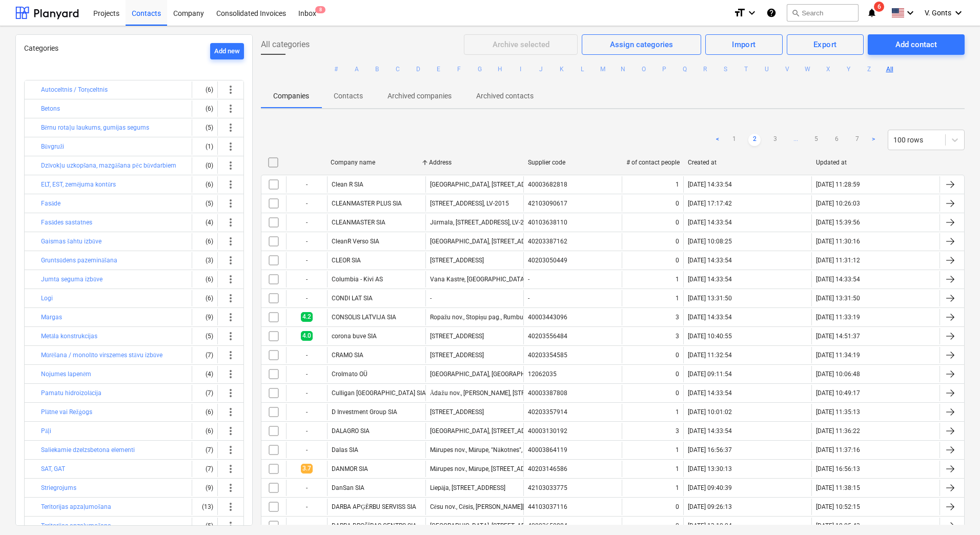  What do you see at coordinates (377, 69) in the screenshot?
I see `button: B` at bounding box center [377, 69].